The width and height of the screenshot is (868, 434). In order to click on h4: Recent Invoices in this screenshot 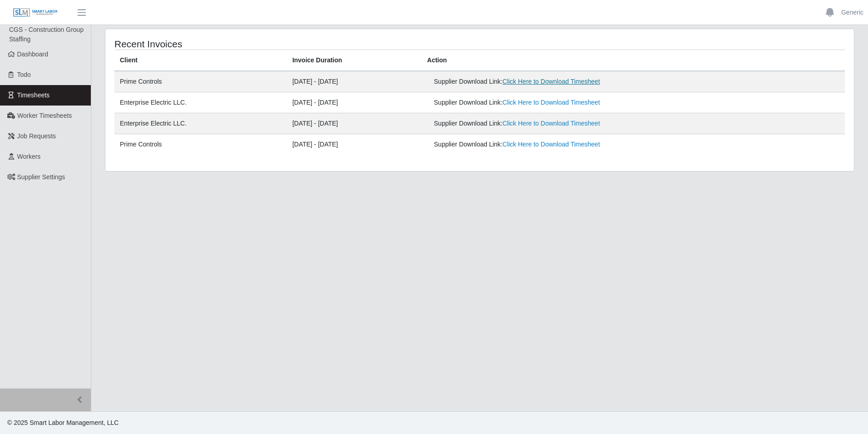, I will do `click(263, 43)`.